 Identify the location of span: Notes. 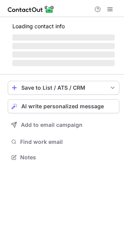
(68, 157).